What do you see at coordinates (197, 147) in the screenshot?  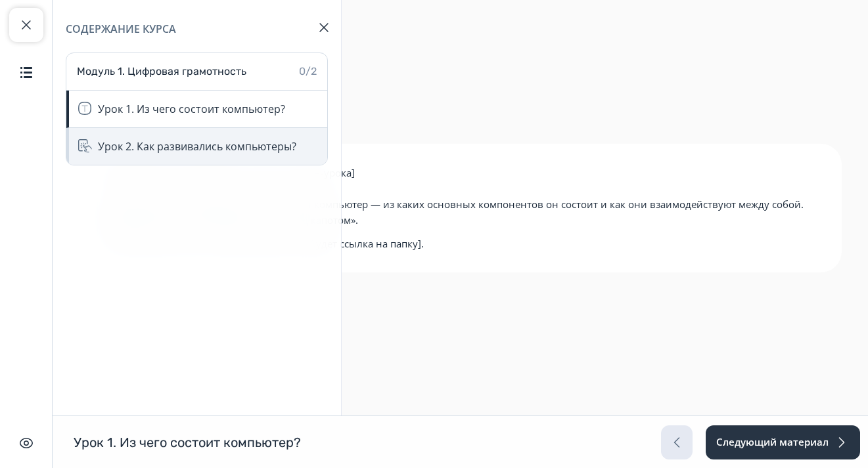 I see `div: Урок 2. Как развивались компьютеры?` at bounding box center [197, 147].